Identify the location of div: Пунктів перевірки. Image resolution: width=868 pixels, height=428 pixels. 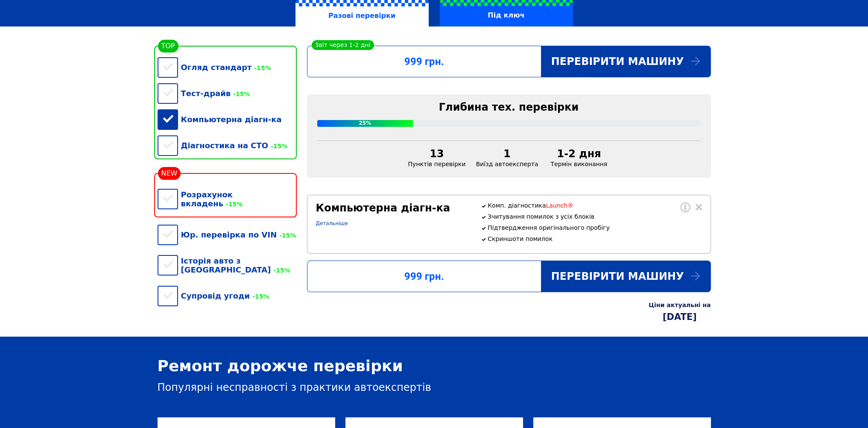
(437, 157).